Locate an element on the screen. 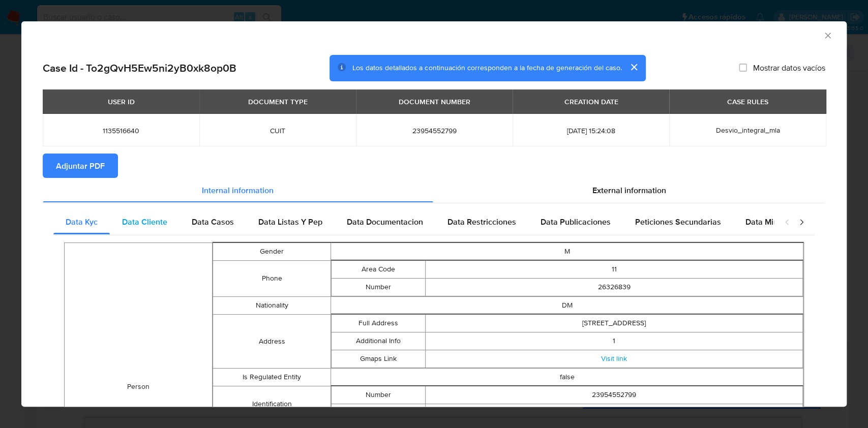 This screenshot has width=868, height=428. input: Mostrar datos vacíos is located at coordinates (743, 68).